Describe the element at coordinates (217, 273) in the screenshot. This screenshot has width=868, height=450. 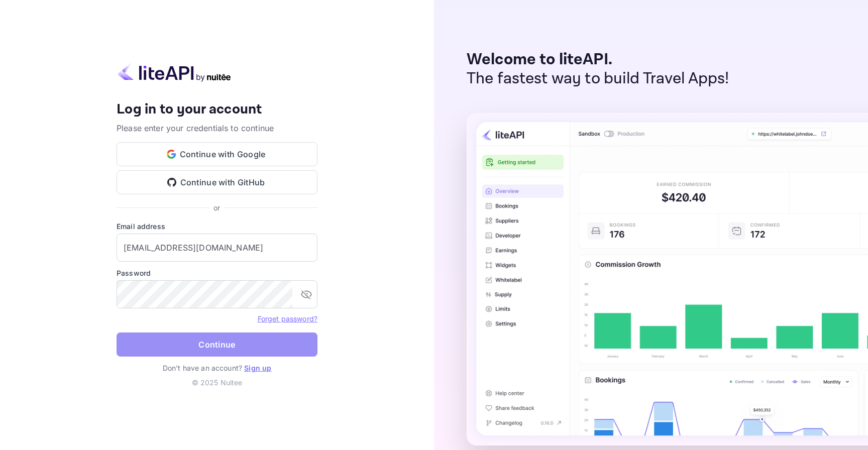
I see `label: Password` at that location.